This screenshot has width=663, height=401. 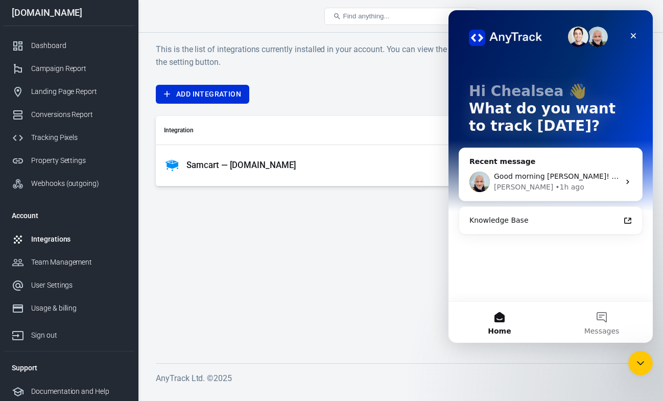 What do you see at coordinates (69, 45) in the screenshot?
I see `a: Dashboard` at bounding box center [69, 45].